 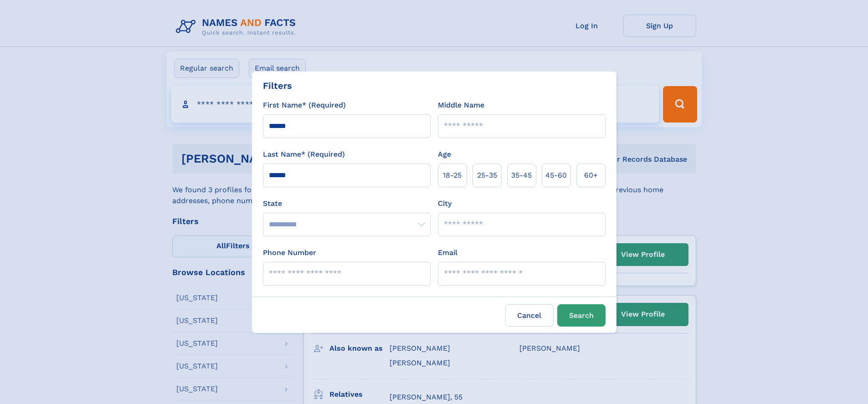 What do you see at coordinates (447, 253) in the screenshot?
I see `label: Email` at bounding box center [447, 253].